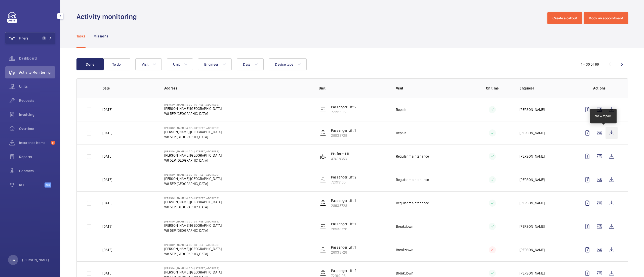 The height and width of the screenshot is (277, 644). What do you see at coordinates (30, 38) in the screenshot?
I see `button: Filters1` at bounding box center [30, 38].